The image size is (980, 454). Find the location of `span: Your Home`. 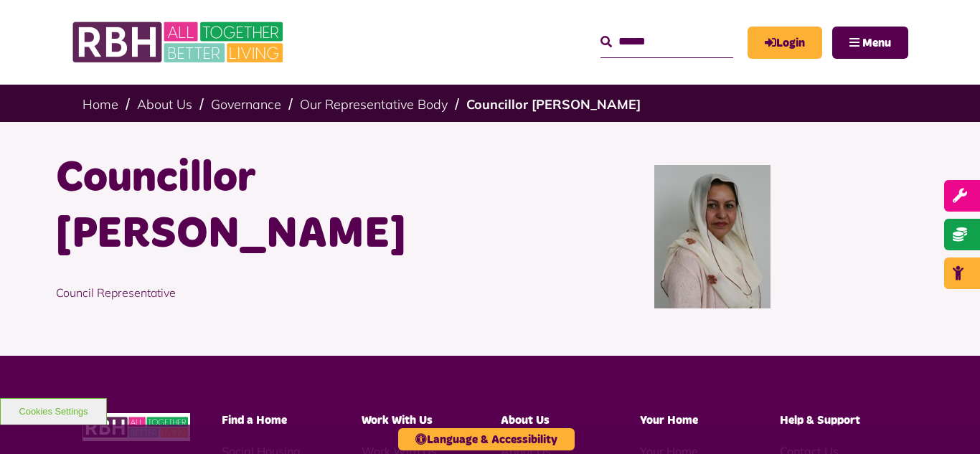

span: Your Home is located at coordinates (669, 420).